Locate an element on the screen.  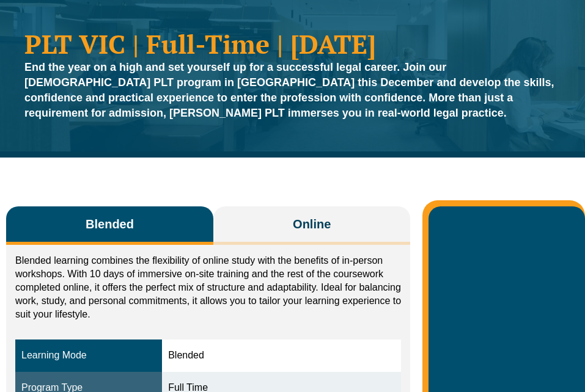
p: Blended learning combines the flexibility of online study with the benefits of in-person workshop... is located at coordinates (208, 288).